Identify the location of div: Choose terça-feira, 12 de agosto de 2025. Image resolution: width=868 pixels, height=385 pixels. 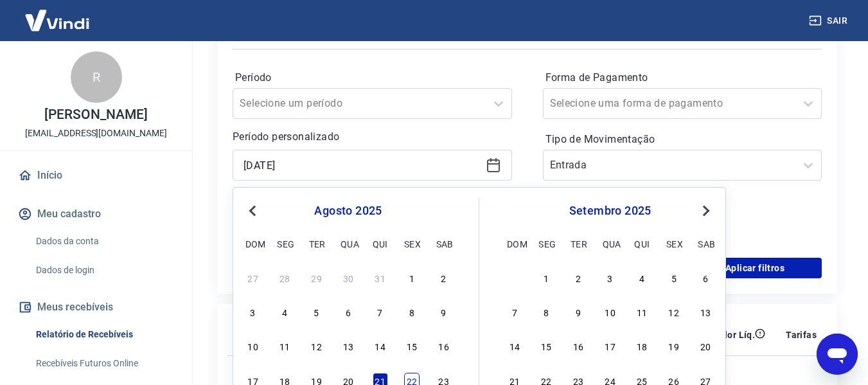
(317, 346).